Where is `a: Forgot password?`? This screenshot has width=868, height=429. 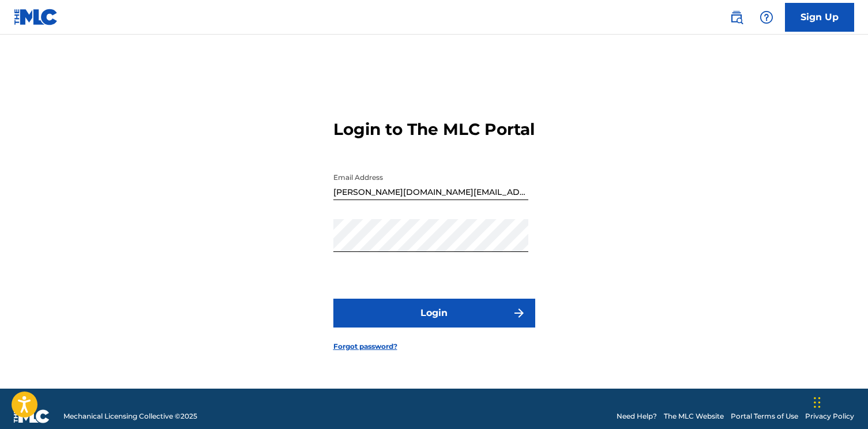
a: Forgot password? is located at coordinates (366, 347).